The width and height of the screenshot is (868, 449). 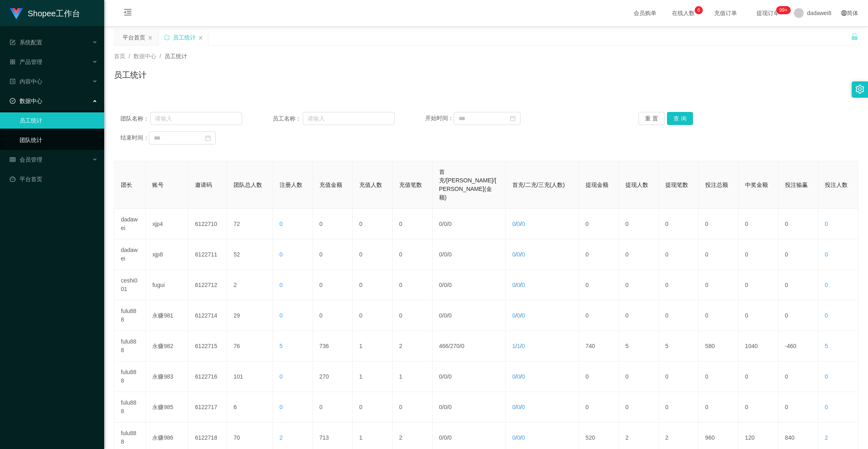 What do you see at coordinates (637, 185) in the screenshot?
I see `span: 提现人数` at bounding box center [637, 185].